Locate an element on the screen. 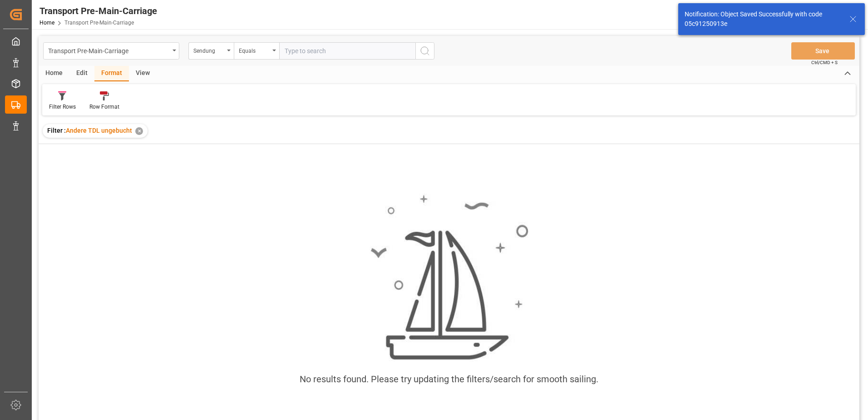  img: smooth_sailing.jpeg is located at coordinates (448, 278).